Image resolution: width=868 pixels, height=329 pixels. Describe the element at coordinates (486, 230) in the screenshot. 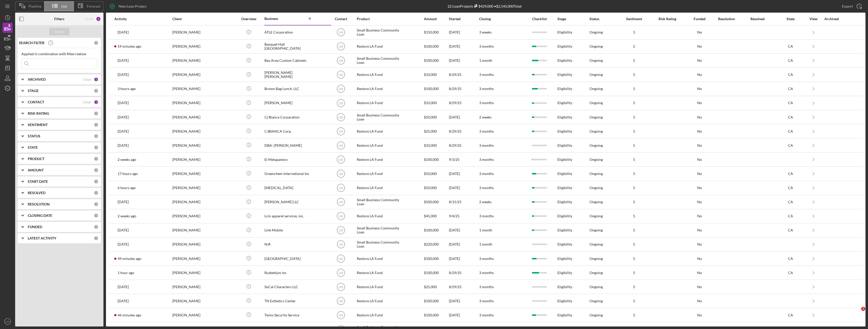

I see `time: 1 month` at that location.